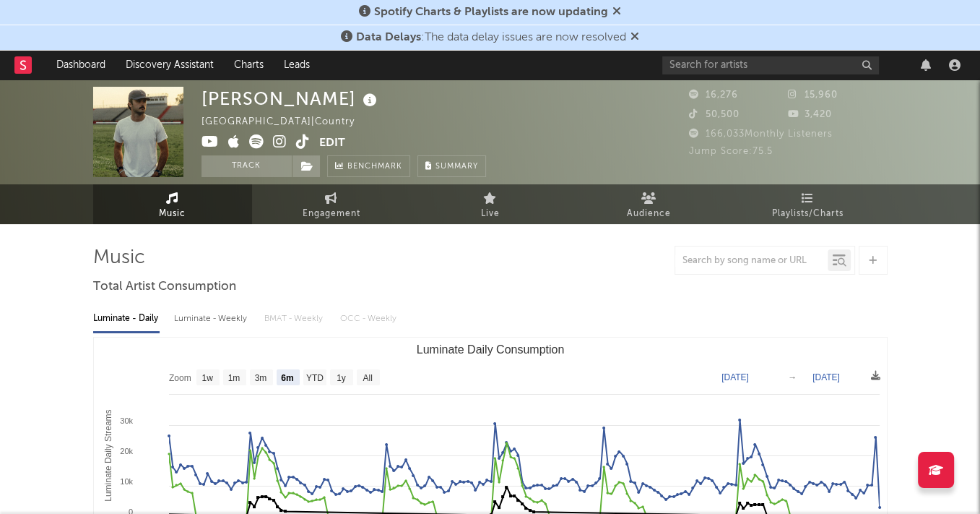  What do you see at coordinates (770, 65) in the screenshot?
I see `input: Search for artists` at bounding box center [770, 65].